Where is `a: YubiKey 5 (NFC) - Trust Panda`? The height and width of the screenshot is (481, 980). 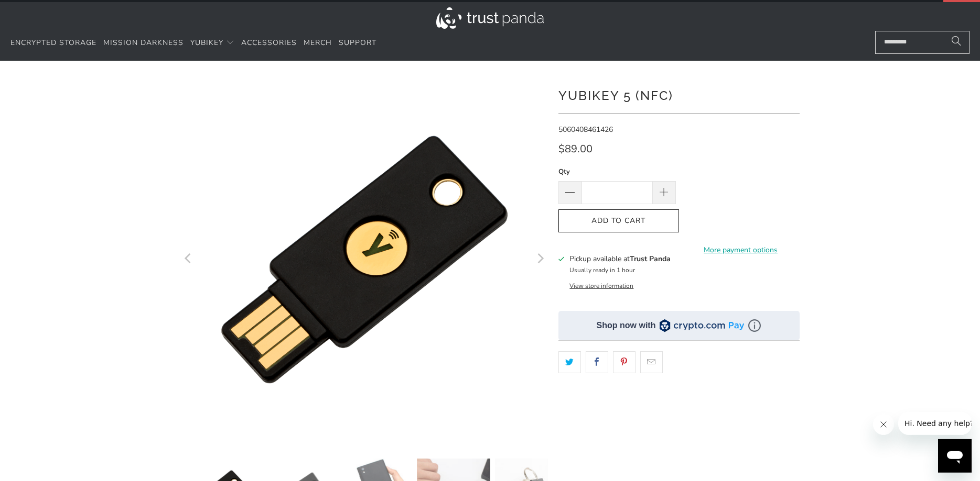
a: YubiKey 5 (NFC) - Trust Panda is located at coordinates (364, 259).